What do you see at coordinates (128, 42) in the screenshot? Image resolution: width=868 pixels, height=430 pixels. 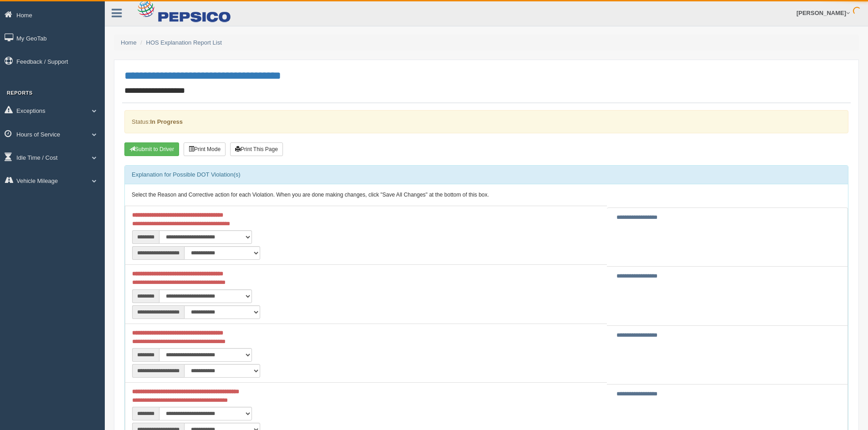 I see `a: Home` at bounding box center [128, 42].